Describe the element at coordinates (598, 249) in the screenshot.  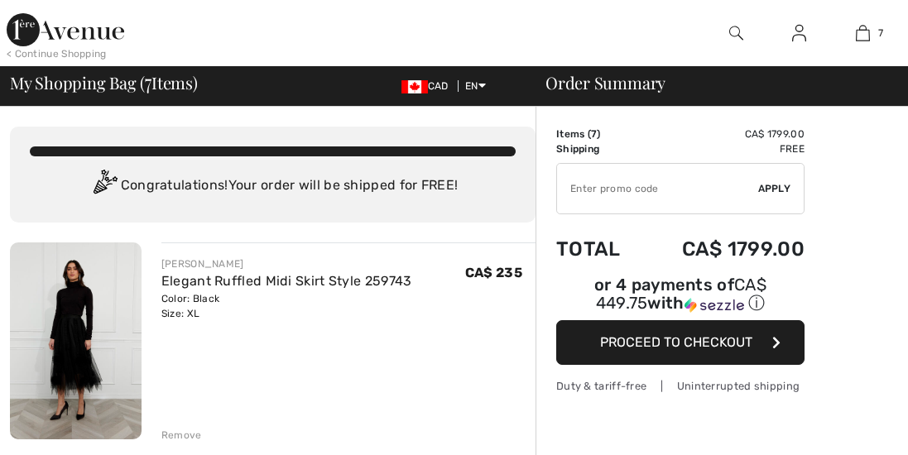
I see `td: Total` at that location.